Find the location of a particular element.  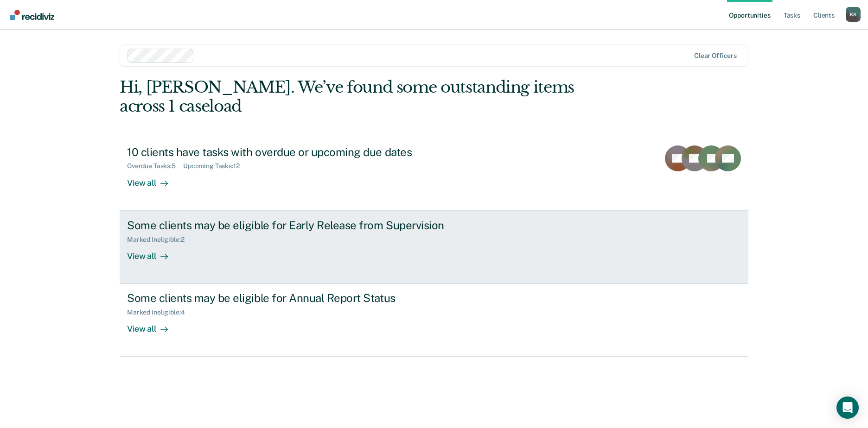

div: Clear officers is located at coordinates (715, 56).